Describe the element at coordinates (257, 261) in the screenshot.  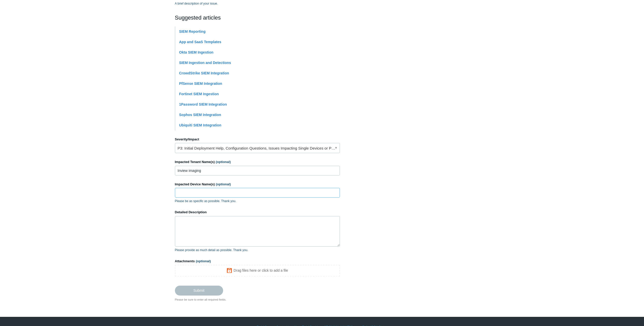
I see `label: Attachments` at that location.